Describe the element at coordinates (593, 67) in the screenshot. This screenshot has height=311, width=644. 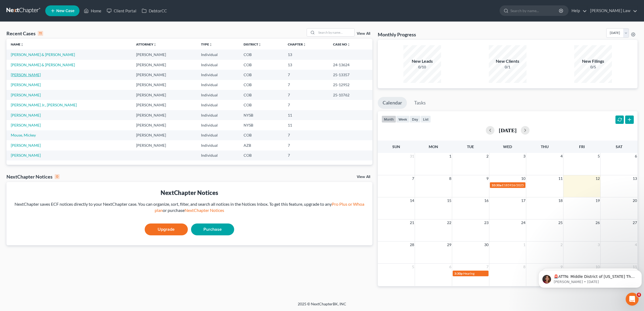
I see `div: 0/5` at that location.